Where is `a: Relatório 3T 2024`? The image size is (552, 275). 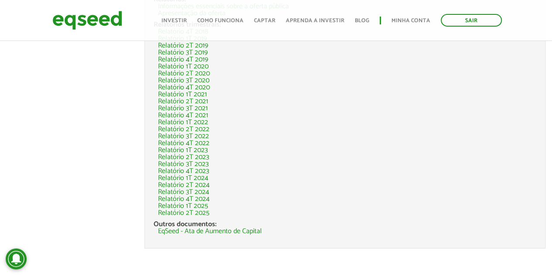 a: Relatório 3T 2024 is located at coordinates (183, 192).